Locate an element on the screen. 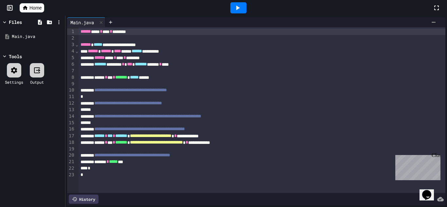  div: Files is located at coordinates (15, 22).